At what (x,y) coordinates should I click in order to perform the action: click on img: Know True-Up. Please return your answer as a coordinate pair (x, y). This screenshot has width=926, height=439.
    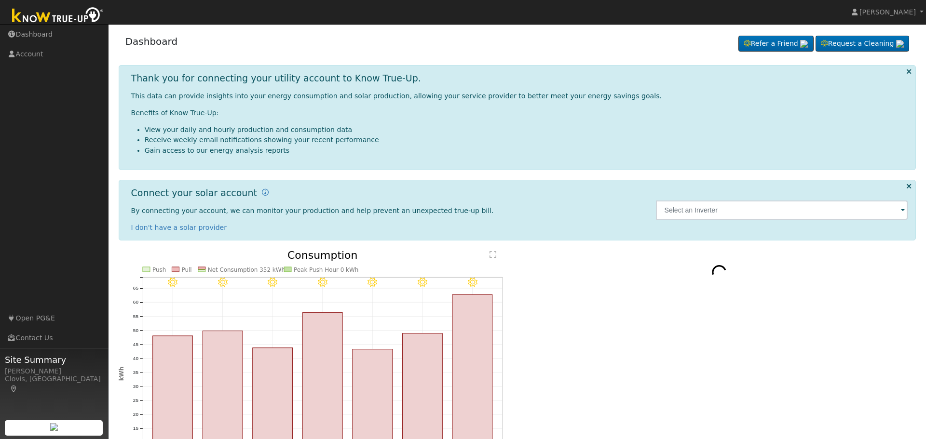
    Looking at the image, I should click on (58, 16).